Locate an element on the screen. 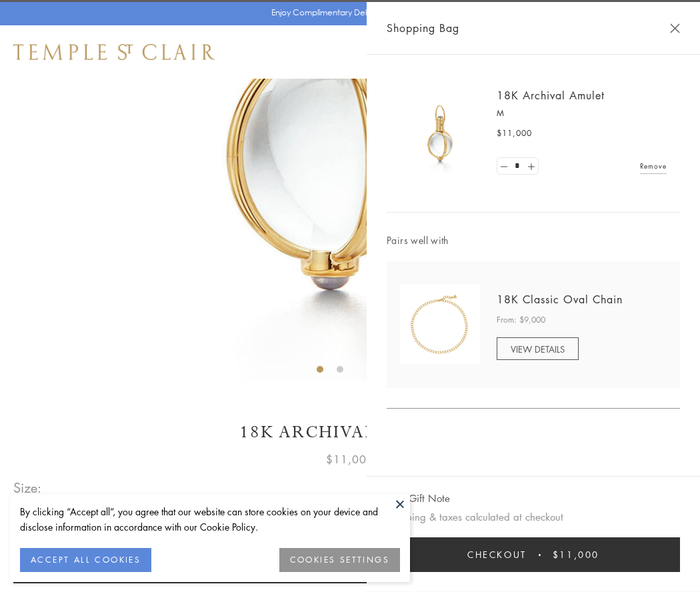  span: From: $9,000 is located at coordinates (520, 320).